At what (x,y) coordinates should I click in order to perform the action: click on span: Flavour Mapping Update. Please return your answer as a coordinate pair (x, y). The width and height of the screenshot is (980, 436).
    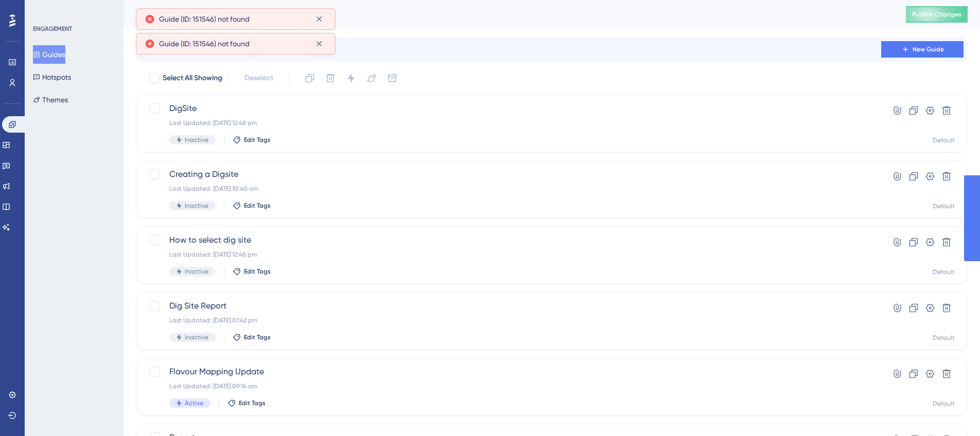
    Looking at the image, I should click on (510, 371).